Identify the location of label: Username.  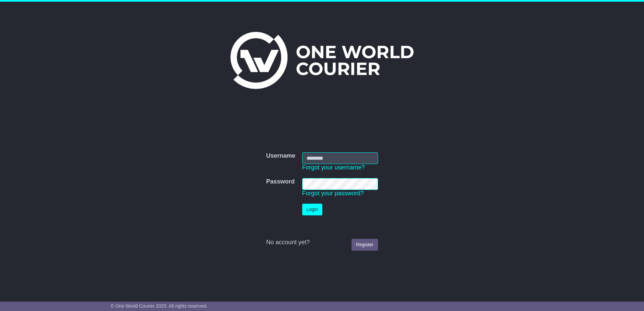
(281, 156).